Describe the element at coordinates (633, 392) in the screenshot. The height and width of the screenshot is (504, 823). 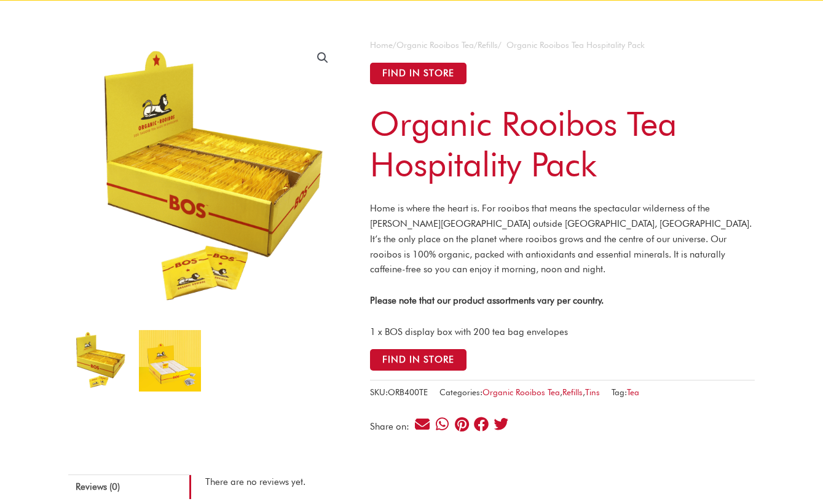
I see `a: Tea` at that location.